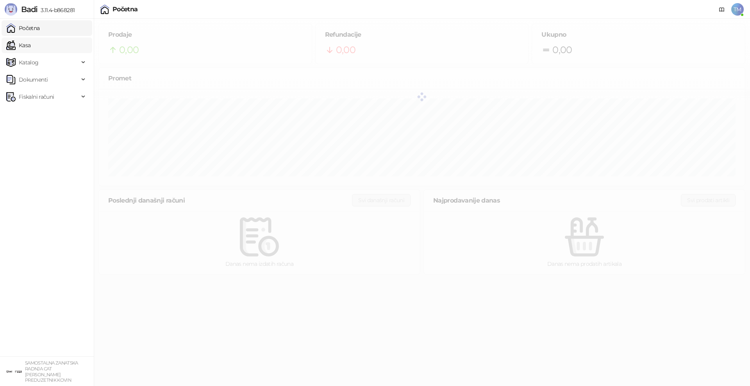 Image resolution: width=750 pixels, height=386 pixels. I want to click on img: Logo, so click(11, 9).